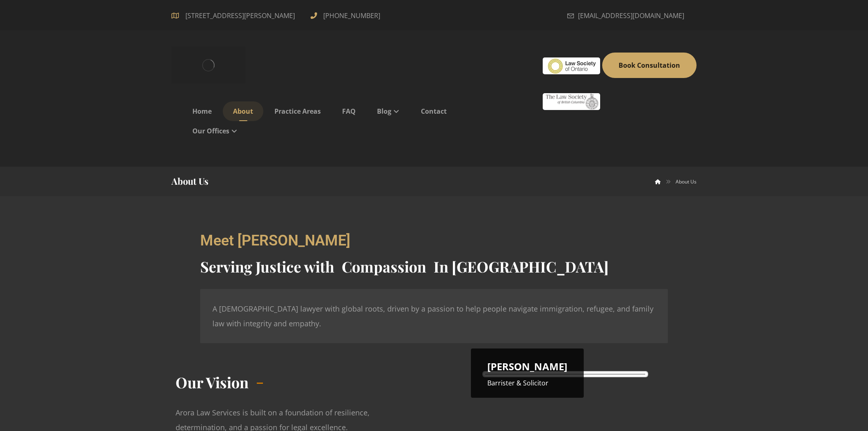 Image resolution: width=868 pixels, height=431 pixels. Describe the element at coordinates (649, 65) in the screenshot. I see `a: Book Consultation` at that location.